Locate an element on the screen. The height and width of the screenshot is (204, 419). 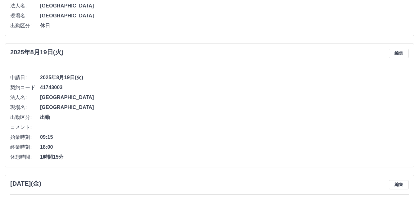
span: 休日 is located at coordinates (224, 26).